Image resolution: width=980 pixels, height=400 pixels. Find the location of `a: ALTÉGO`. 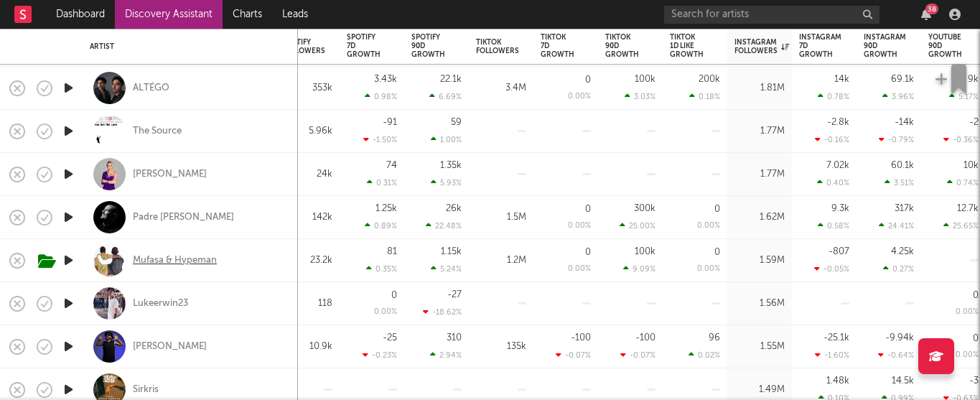

a: ALTÉGO is located at coordinates (151, 89).